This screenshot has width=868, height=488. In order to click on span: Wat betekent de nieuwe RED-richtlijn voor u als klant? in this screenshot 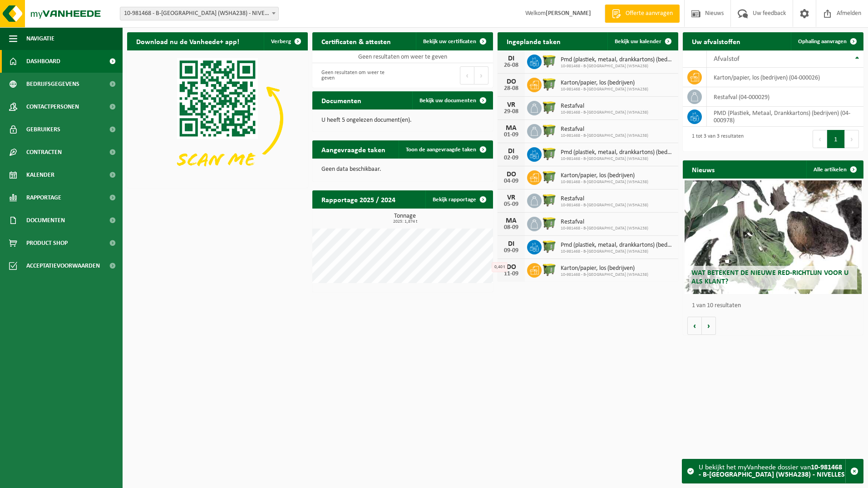, I will do `click(770, 277)`.